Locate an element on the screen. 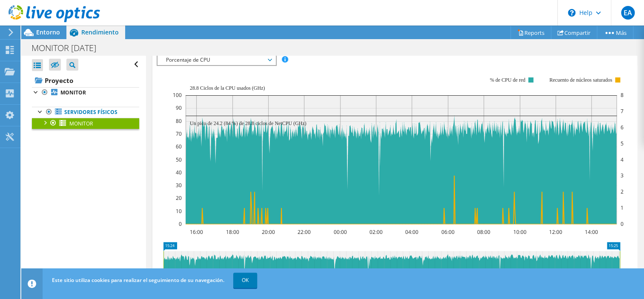 This screenshot has width=644, height=299. text: 70 is located at coordinates (179, 134).